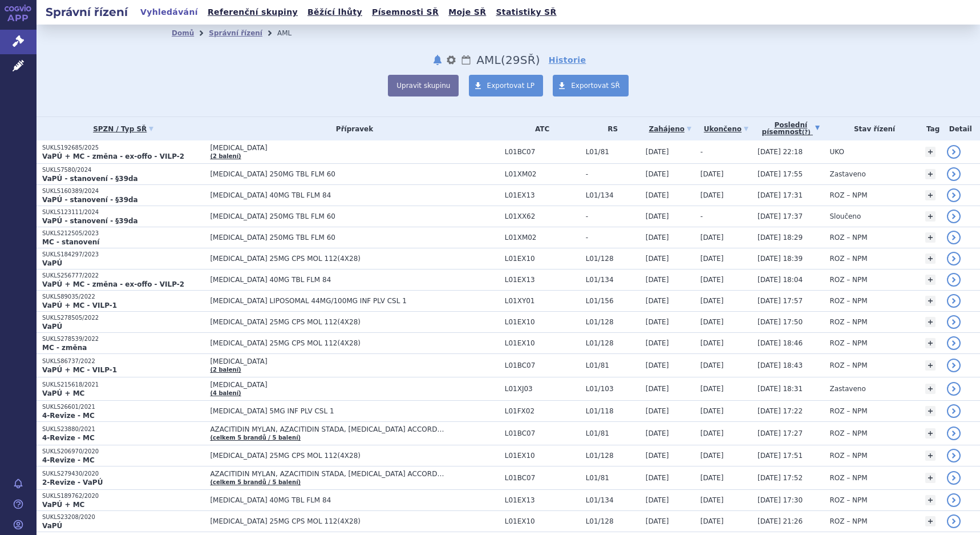  What do you see at coordinates (169, 12) in the screenshot?
I see `a: Vyhledávání` at bounding box center [169, 12].